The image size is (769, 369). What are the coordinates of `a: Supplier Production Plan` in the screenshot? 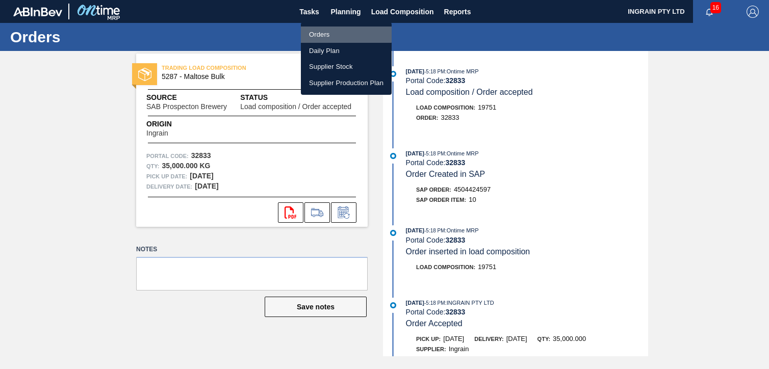 It's located at (346, 83).